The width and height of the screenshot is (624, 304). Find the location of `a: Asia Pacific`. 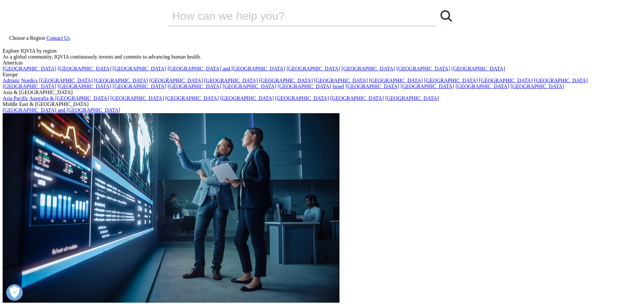

a: Asia Pacific is located at coordinates (15, 98).